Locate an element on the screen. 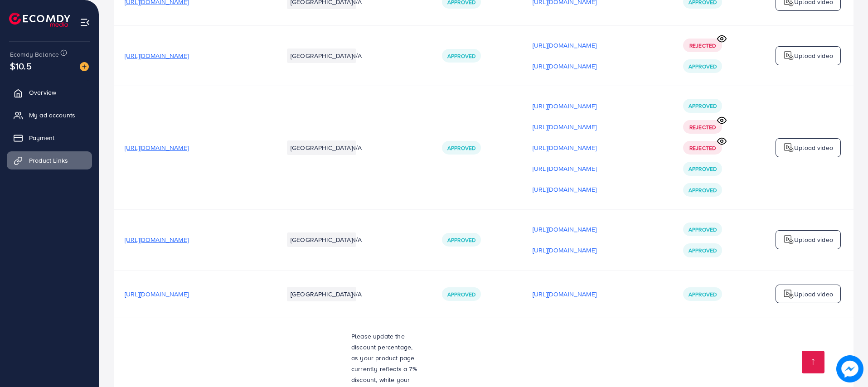 This screenshot has width=868, height=387. a: Product Links is located at coordinates (49, 160).